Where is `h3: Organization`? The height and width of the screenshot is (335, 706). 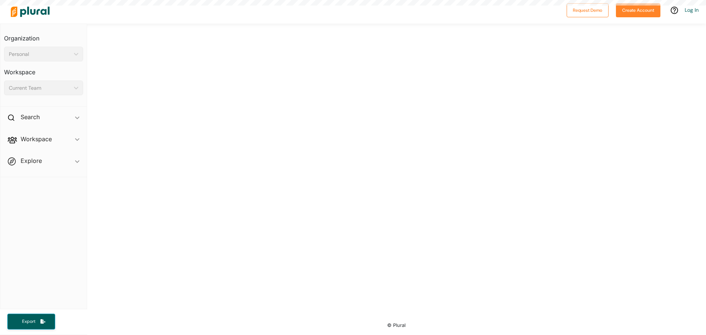 h3: Organization is located at coordinates (43, 36).